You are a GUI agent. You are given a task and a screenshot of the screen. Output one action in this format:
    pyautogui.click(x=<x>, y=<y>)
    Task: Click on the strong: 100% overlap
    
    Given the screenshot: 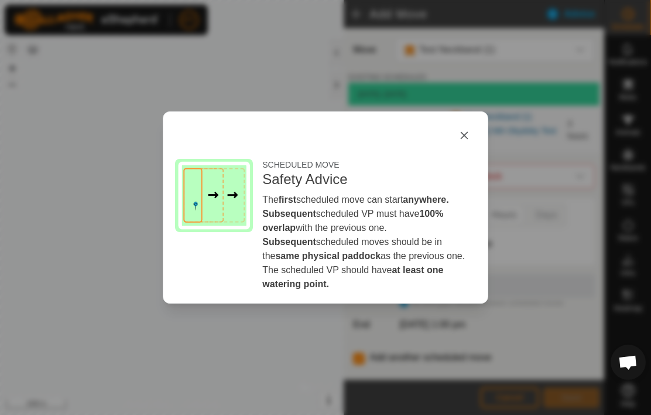 What is the action you would take?
    pyautogui.click(x=353, y=220)
    